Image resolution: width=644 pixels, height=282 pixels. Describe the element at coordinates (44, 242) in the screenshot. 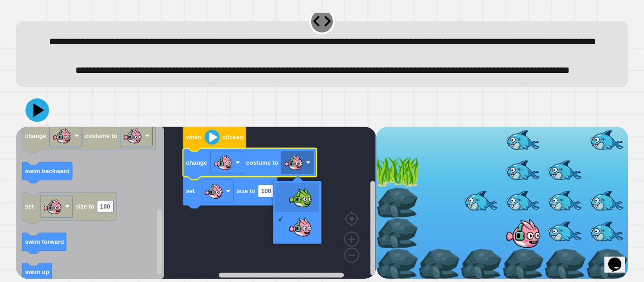

I see `text: swim forward` at that location.